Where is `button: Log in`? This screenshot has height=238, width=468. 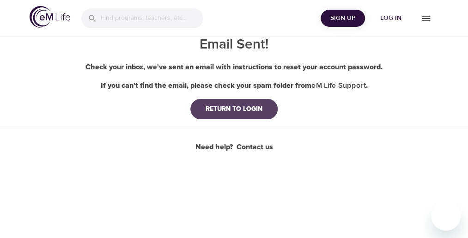 button: Log in is located at coordinates (391, 18).